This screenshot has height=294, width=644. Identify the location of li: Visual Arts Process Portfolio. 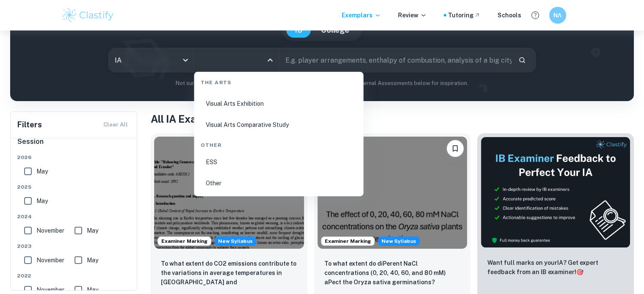
(279, 83).